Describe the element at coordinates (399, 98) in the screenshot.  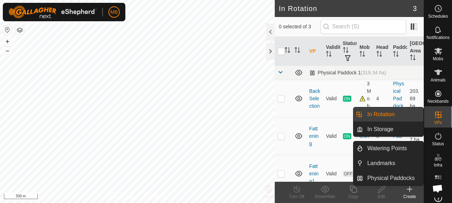
I see `a: Physical Paddock 1` at that location.